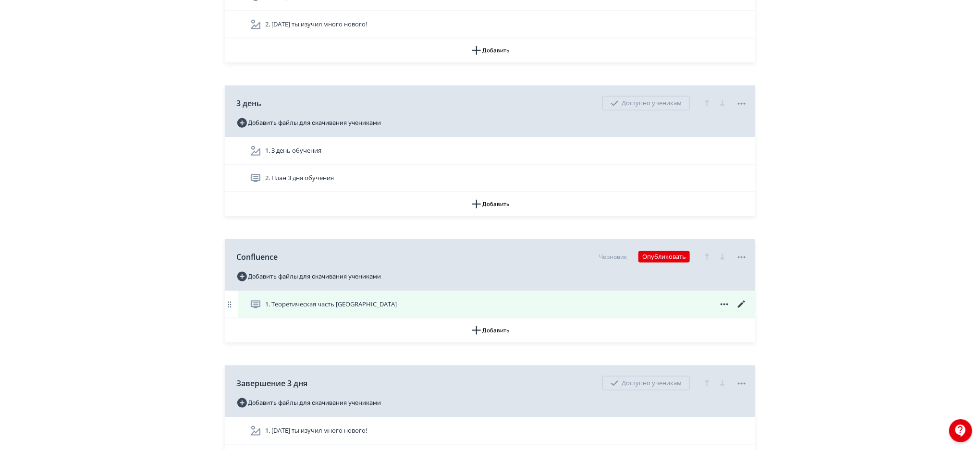 The width and height of the screenshot is (980, 450). I want to click on div: Черновик, so click(613, 257).